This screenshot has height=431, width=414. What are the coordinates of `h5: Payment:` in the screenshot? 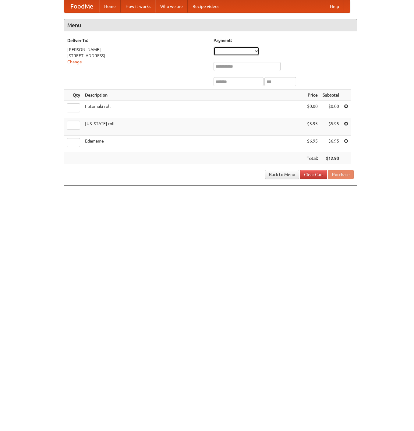 It's located at (284, 41).